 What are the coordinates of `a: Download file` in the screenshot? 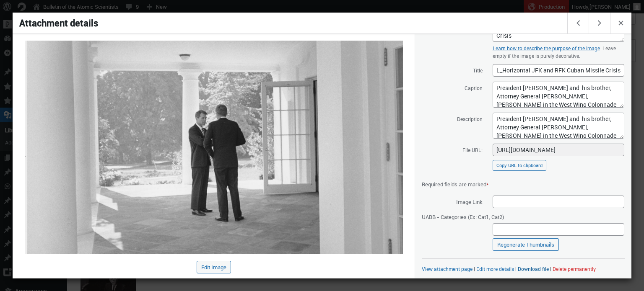 It's located at (533, 269).